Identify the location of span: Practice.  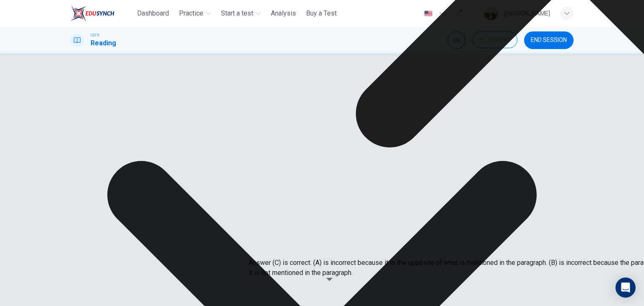
(191, 14).